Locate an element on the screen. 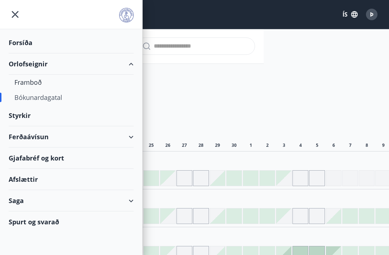 The width and height of the screenshot is (389, 255). span: 7 is located at coordinates (350, 145).